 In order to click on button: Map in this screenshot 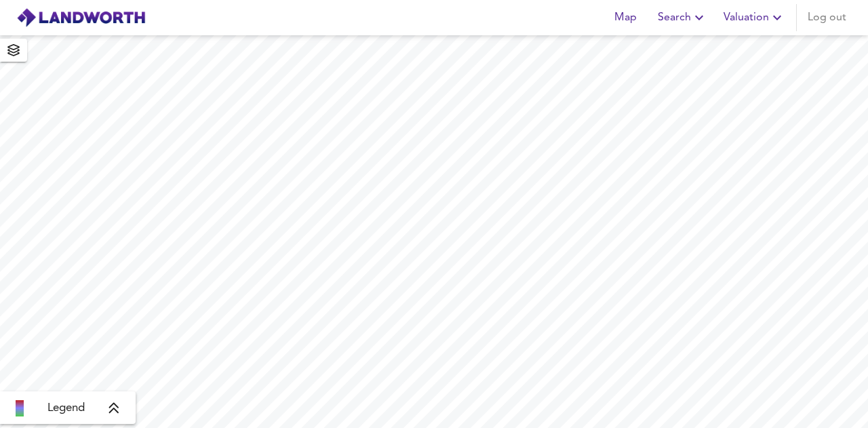, I will do `click(625, 17)`.